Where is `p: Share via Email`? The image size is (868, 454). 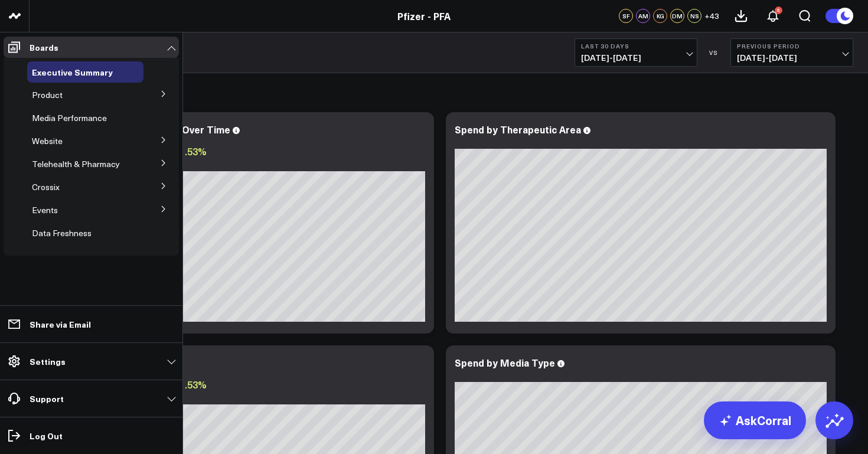
p: Share via Email is located at coordinates (60, 324).